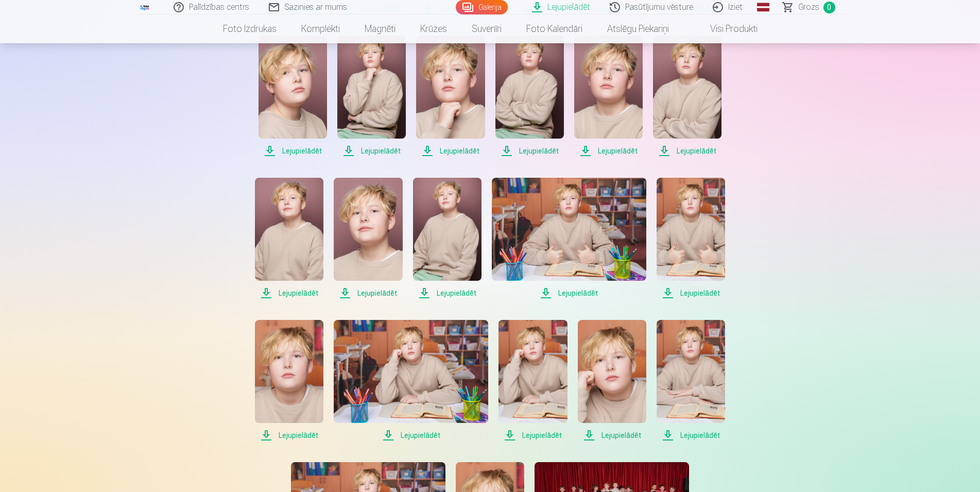 The height and width of the screenshot is (492, 980). Describe the element at coordinates (145, 7) in the screenshot. I see `img: /fa1` at that location.